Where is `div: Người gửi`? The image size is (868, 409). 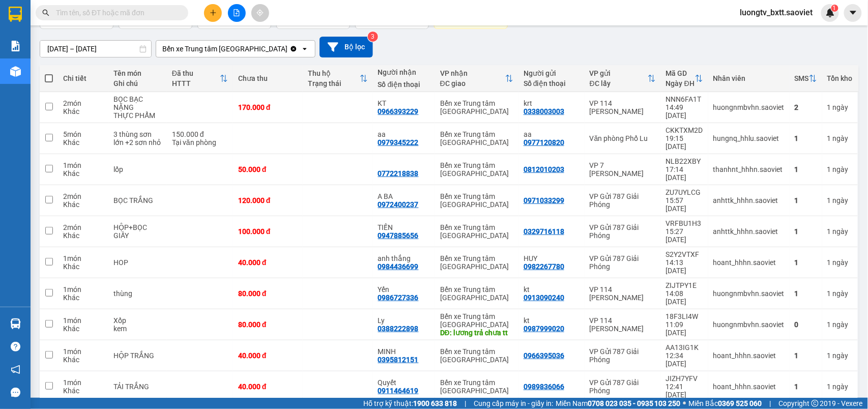
div: Người gửi is located at coordinates (551, 74).